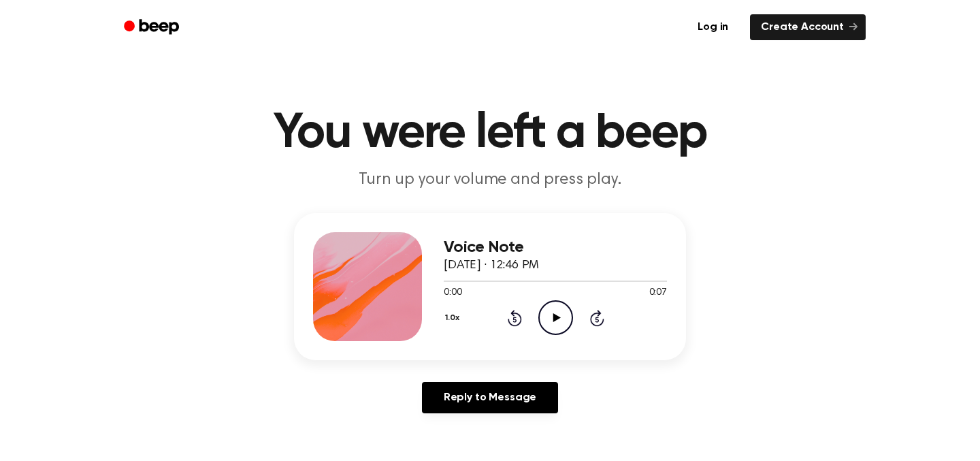  Describe the element at coordinates (490, 398) in the screenshot. I see `a: Reply to Message` at that location.